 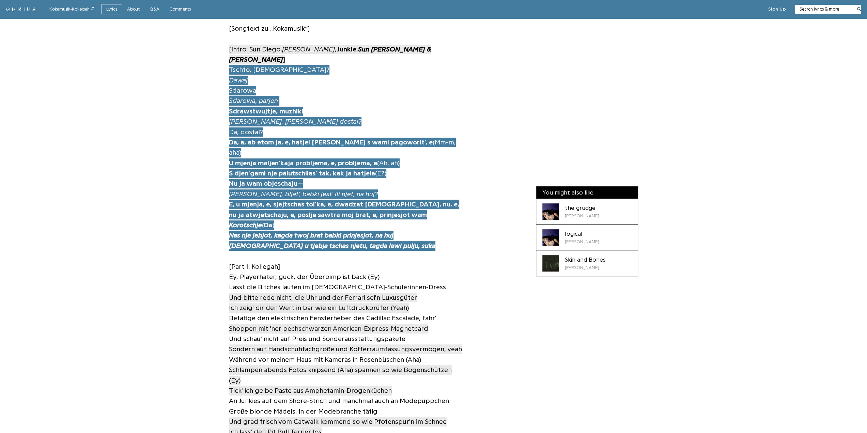 I want to click on span: Und bitte rede nicht, die Uhr und der Ferrari sei'n Luxusgüter, so click(x=323, y=298).